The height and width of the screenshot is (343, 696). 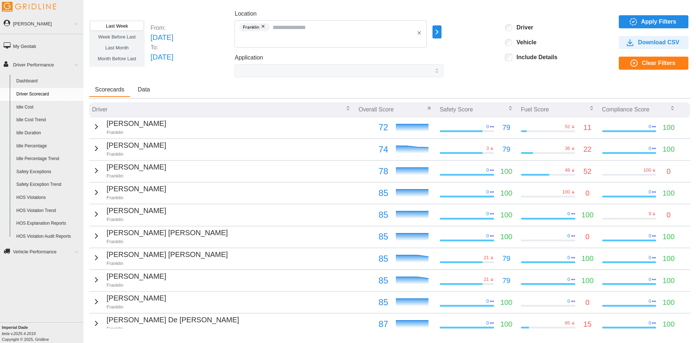 I want to click on a: HOS Explanation Reports, so click(x=48, y=223).